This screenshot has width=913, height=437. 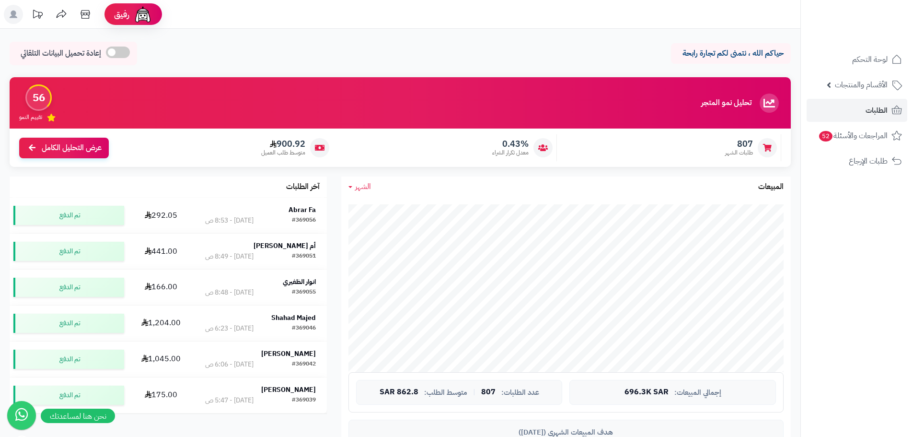 What do you see at coordinates (363, 186) in the screenshot?
I see `span: الشهر` at bounding box center [363, 186].